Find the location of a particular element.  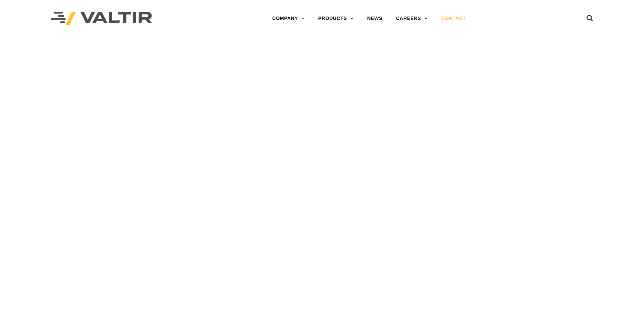

a: CONTACT is located at coordinates (454, 18).